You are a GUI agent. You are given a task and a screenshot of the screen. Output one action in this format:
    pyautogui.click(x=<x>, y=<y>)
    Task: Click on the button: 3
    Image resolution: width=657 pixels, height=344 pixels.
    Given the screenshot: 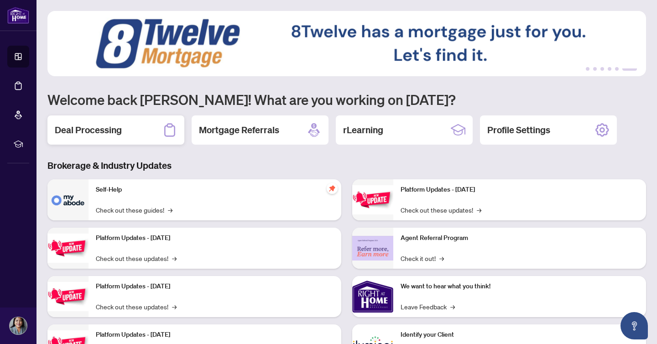 What is the action you would take?
    pyautogui.click(x=602, y=69)
    